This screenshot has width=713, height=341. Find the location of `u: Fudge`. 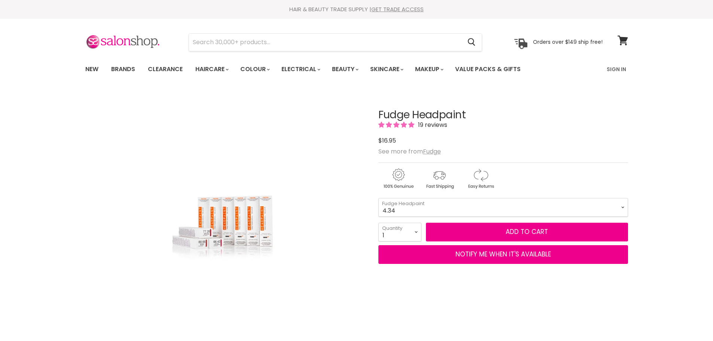

u: Fudge is located at coordinates (432, 151).